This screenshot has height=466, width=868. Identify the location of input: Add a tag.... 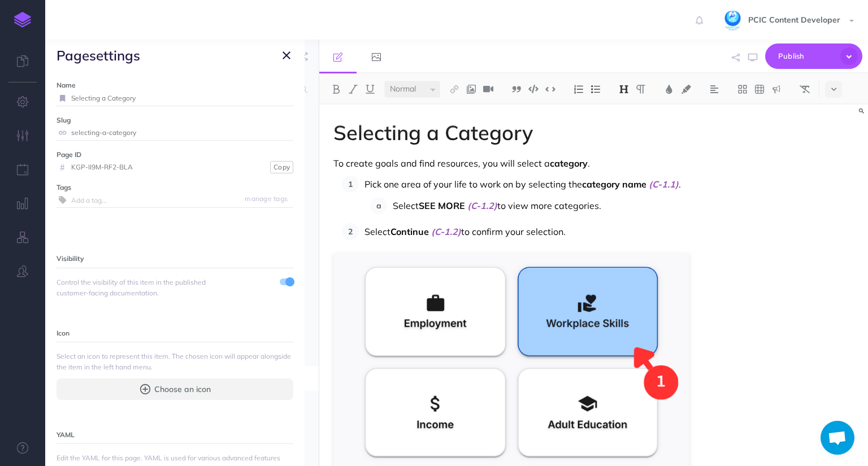
(182, 200).